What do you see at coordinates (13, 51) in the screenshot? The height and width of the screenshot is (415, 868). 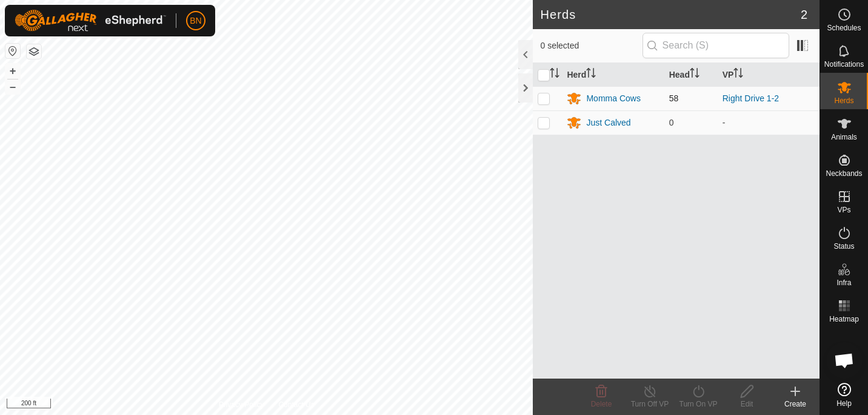 I see `button: Reset Map` at bounding box center [13, 51].